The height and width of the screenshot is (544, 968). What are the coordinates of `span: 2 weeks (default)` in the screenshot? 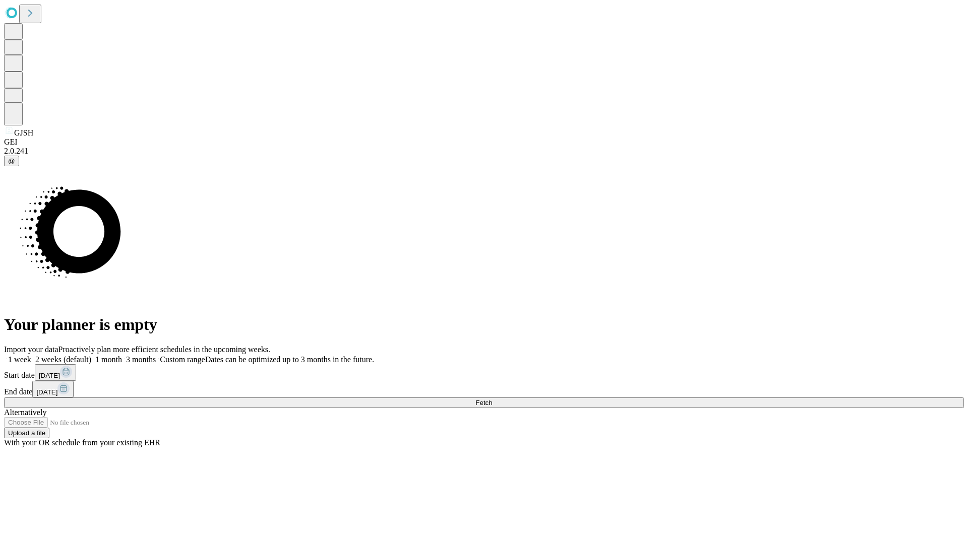 It's located at (63, 359).